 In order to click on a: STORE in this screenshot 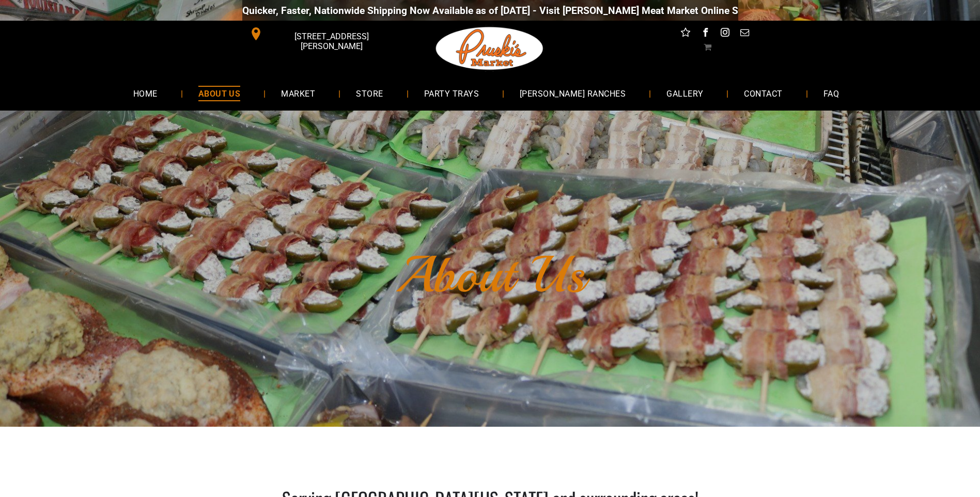, I will do `click(370, 93)`.